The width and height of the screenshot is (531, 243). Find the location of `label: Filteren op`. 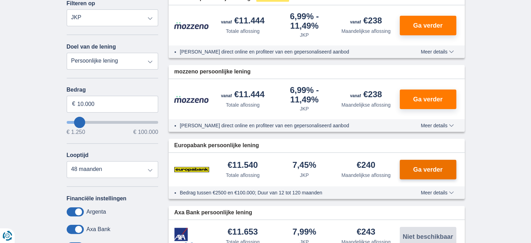

label: Filteren op is located at coordinates (81, 3).